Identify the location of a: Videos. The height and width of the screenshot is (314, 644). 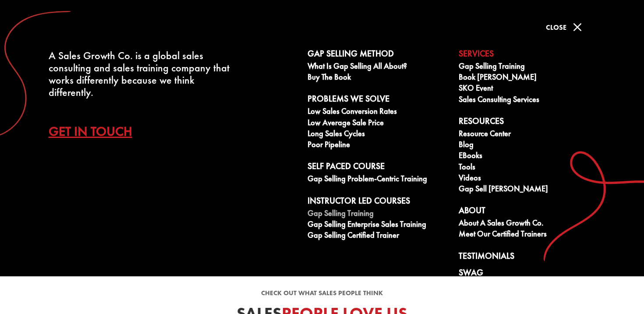
(529, 179).